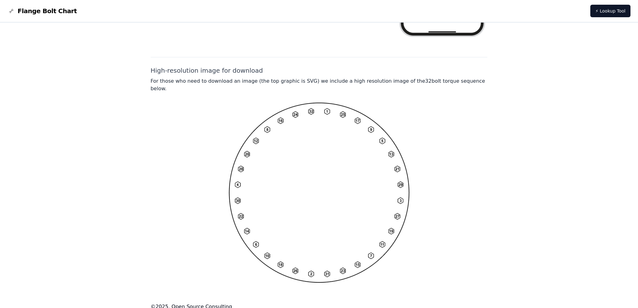 The height and width of the screenshot is (308, 638). What do you see at coordinates (11, 11) in the screenshot?
I see `img: Flange Bolt Chart Logo` at bounding box center [11, 11].